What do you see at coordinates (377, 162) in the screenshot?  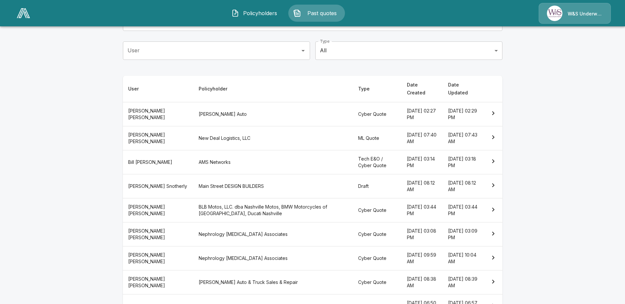 I see `th: Tech E&O / Cyber Quote` at bounding box center [377, 162].